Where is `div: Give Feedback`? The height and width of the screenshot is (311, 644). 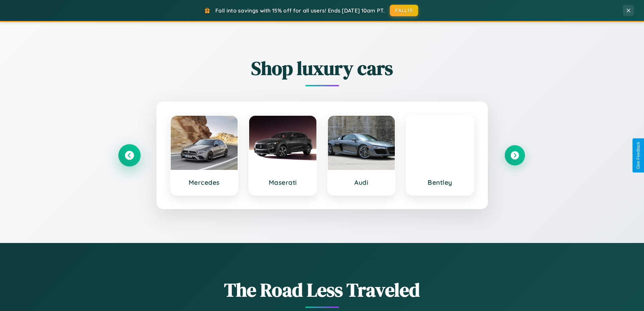 div: Give Feedback is located at coordinates (638, 155).